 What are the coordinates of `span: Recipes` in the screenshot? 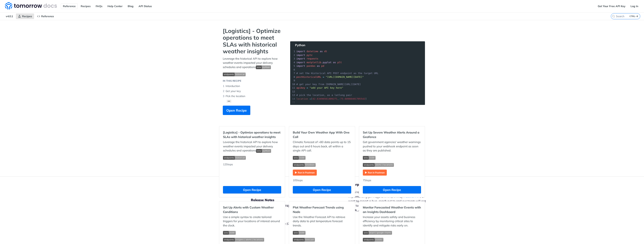 It's located at (27, 16).